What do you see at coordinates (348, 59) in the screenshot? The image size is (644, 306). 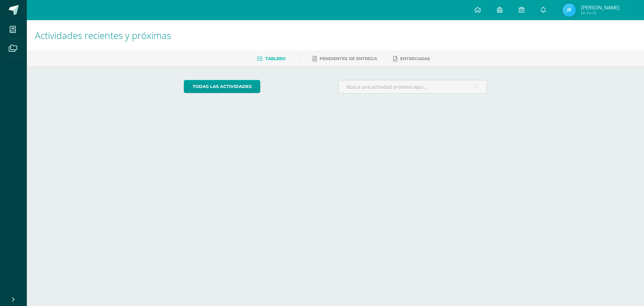 I see `span: Pendientes de entrega` at bounding box center [348, 59].